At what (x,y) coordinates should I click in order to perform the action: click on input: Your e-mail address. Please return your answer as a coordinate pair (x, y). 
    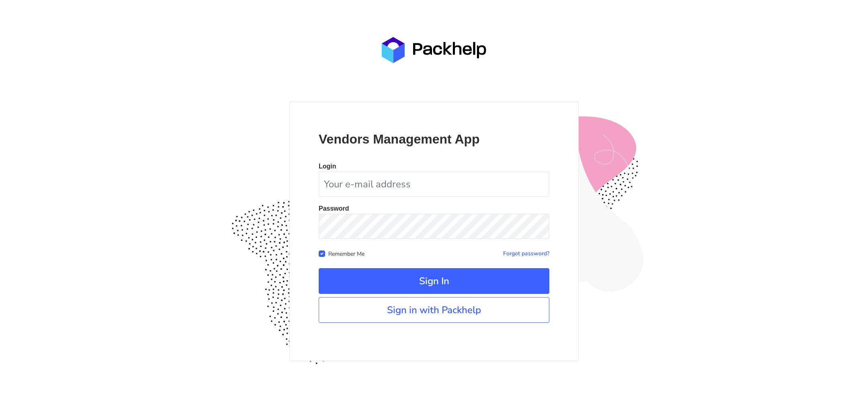
    Looking at the image, I should click on (434, 184).